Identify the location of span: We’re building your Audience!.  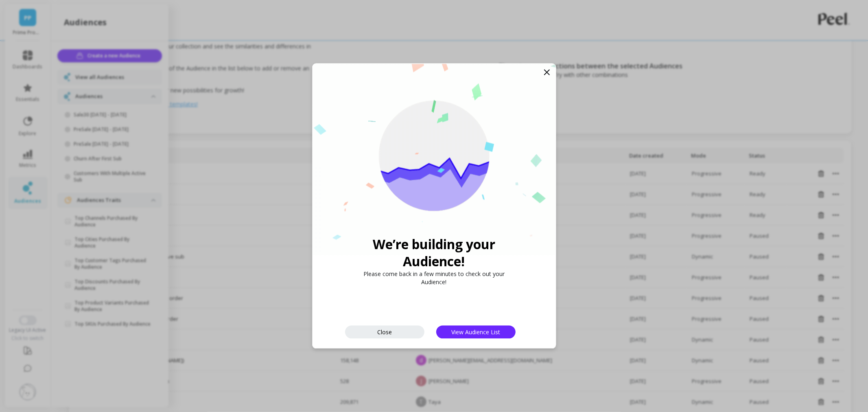
(434, 253).